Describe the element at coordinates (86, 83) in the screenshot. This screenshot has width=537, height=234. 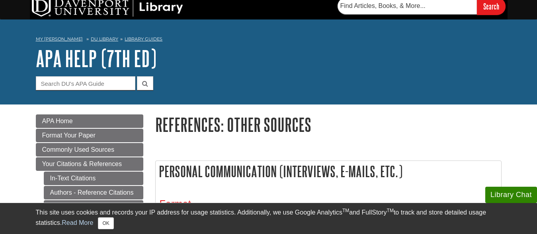
I see `input: Search DU's APA Guide` at that location.